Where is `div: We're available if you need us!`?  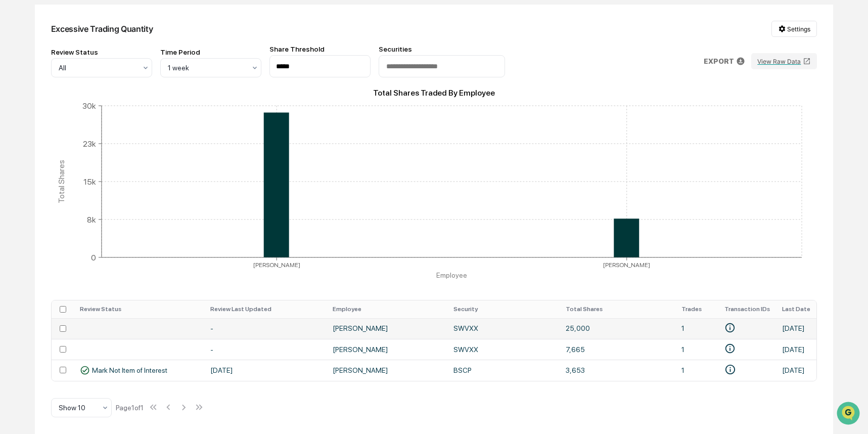 div: We're available if you need us! is located at coordinates (81, 92).